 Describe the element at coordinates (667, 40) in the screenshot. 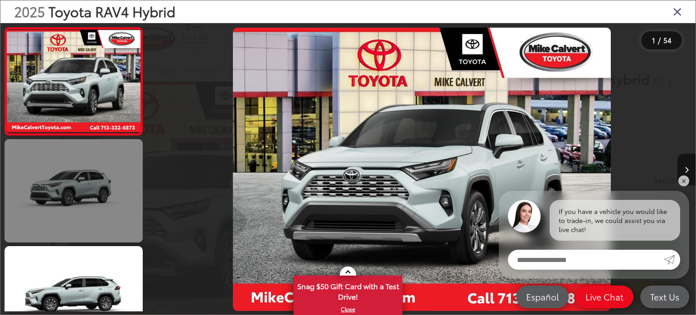

I see `span: 54` at that location.